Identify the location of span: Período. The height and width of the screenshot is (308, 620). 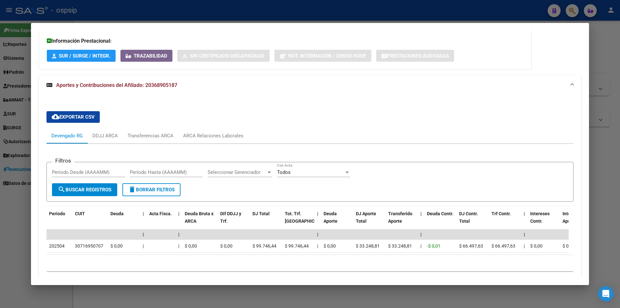
(57, 214).